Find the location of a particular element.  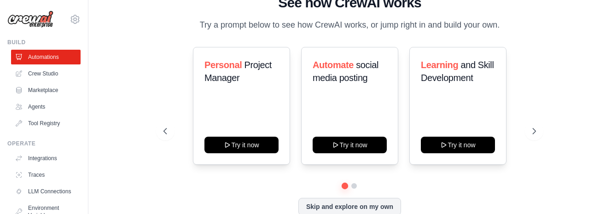

span: social media posting is located at coordinates (345, 71).